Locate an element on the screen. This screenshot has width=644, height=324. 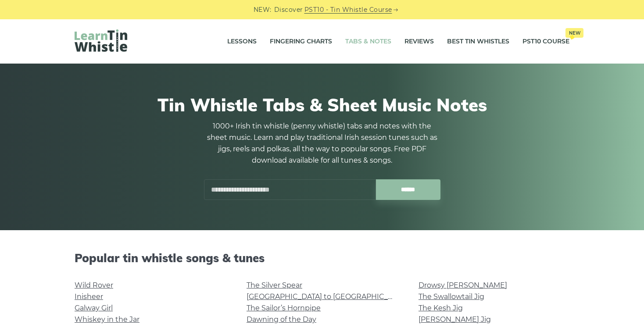
a: Whiskey in the Jar is located at coordinates (107, 319).